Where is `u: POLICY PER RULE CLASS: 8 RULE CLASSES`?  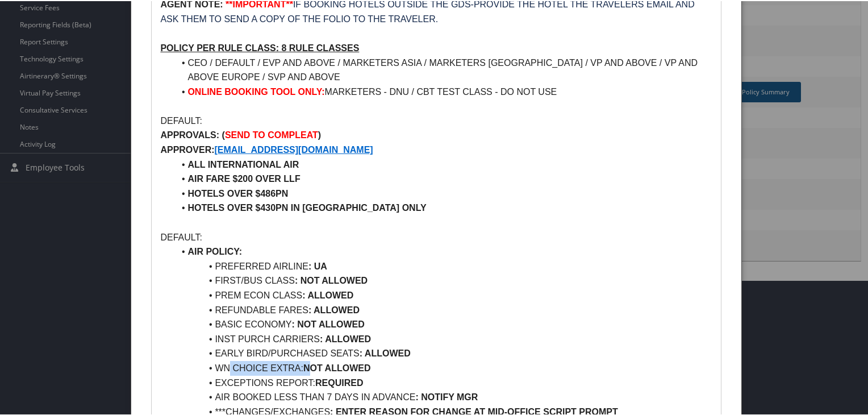 u: POLICY PER RULE CLASS: 8 RULE CLASSES is located at coordinates (260, 46).